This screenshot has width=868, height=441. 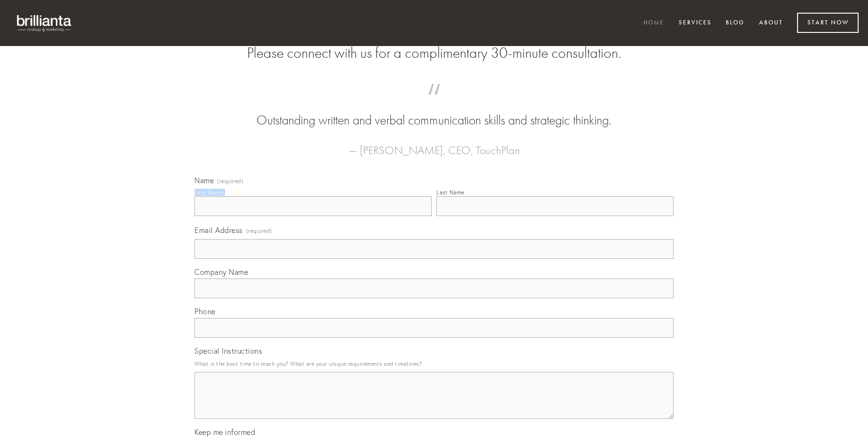 I want to click on a: Services, so click(x=695, y=23).